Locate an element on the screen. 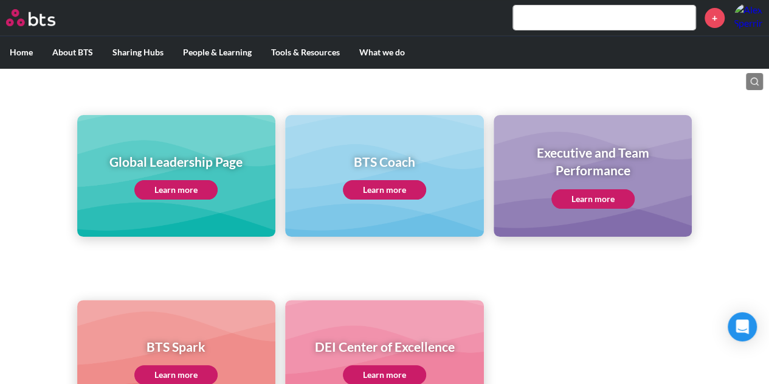 This screenshot has width=769, height=384. label: Tools & Resources is located at coordinates (305, 52).